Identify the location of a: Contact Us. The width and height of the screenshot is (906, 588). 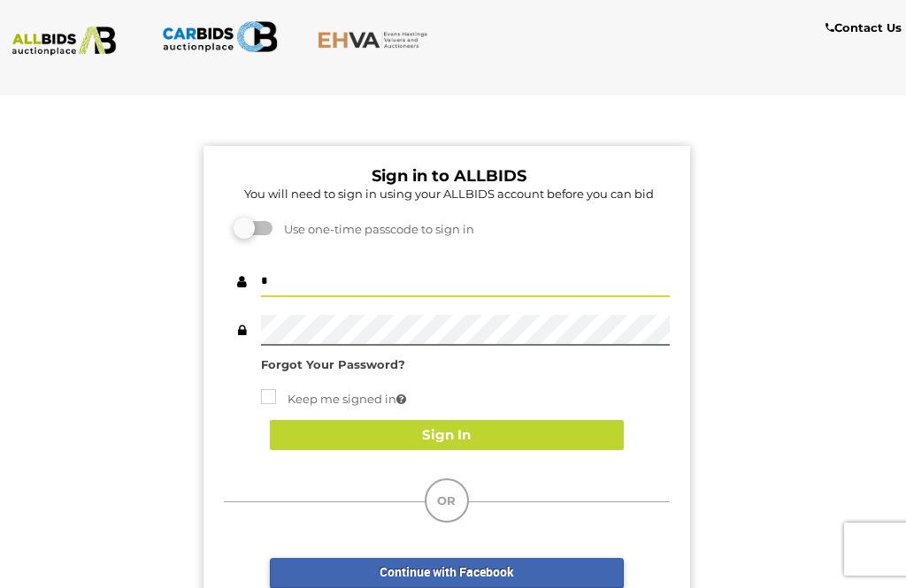
(865, 27).